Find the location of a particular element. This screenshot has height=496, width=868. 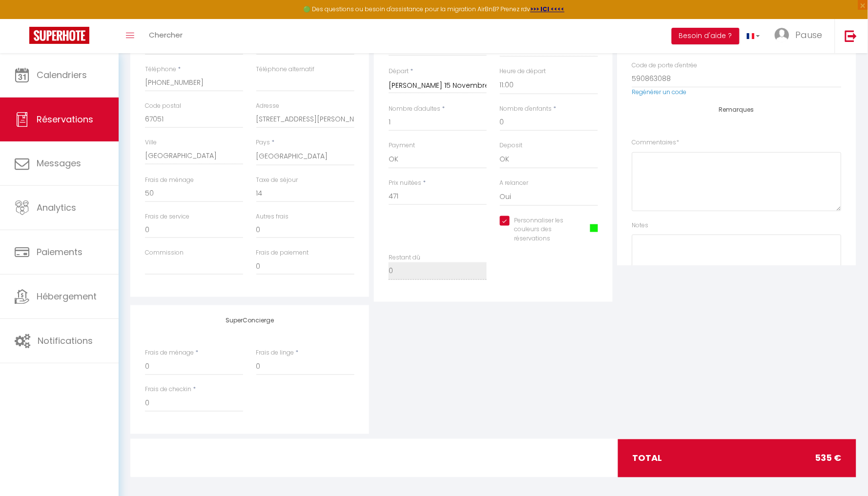

div: total is located at coordinates (737, 459).